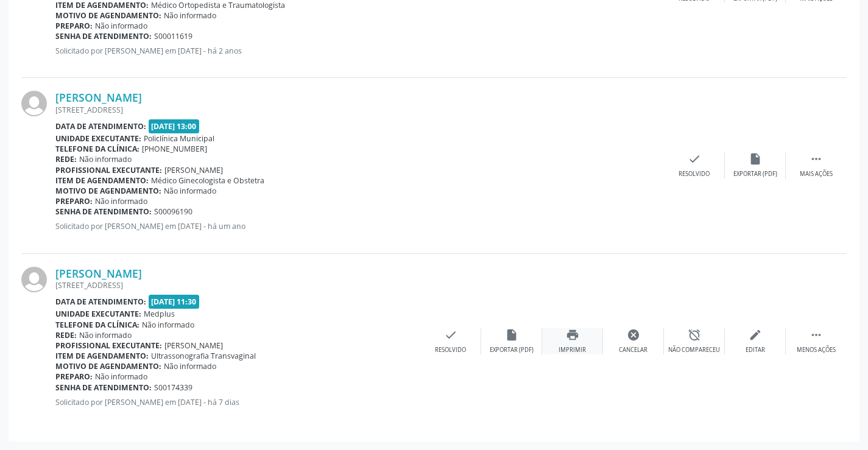  I want to click on div: Mais ações, so click(816, 174).